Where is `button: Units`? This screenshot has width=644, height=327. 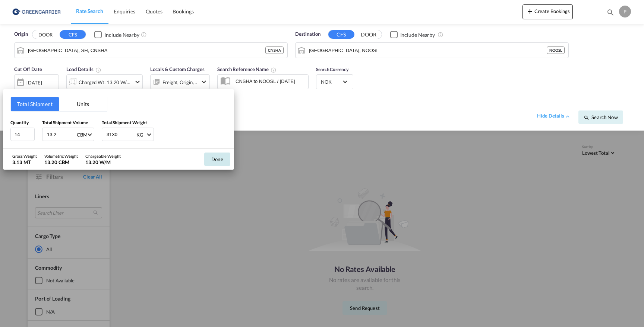 button: Units is located at coordinates (83, 104).